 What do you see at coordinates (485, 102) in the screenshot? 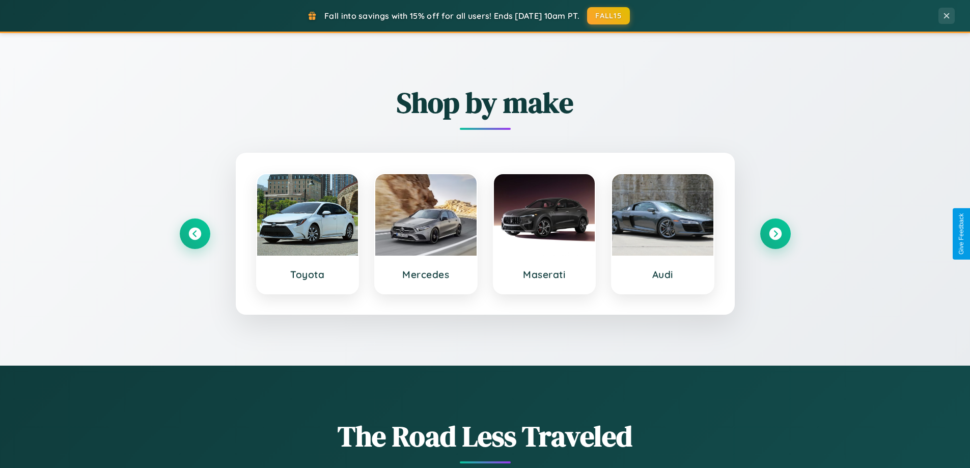
I see `h2: Shop by make` at bounding box center [485, 102].